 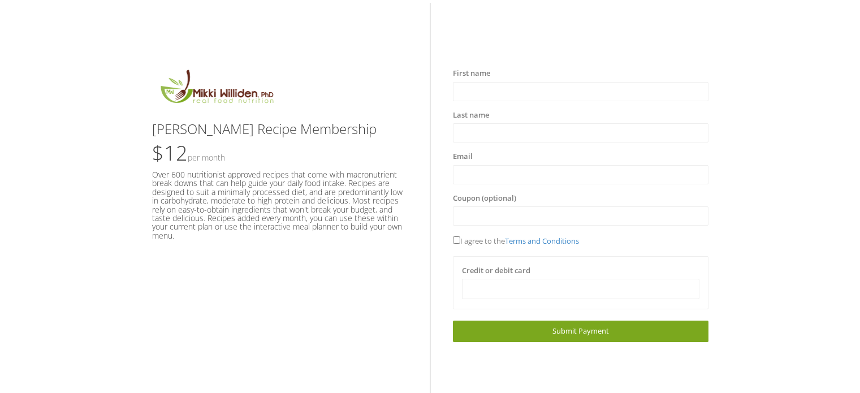 I want to click on a: Submit Payment, so click(x=581, y=331).